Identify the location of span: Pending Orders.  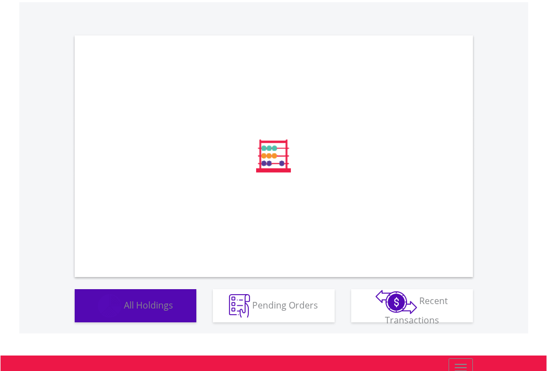
(285, 305).